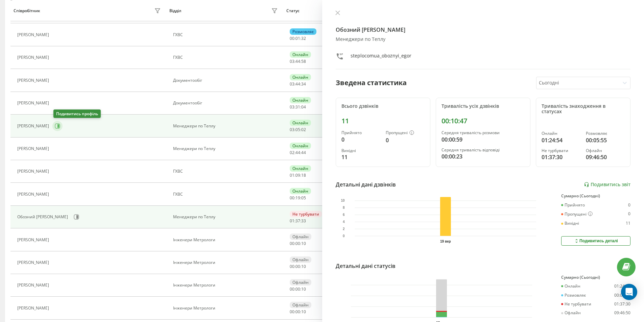 The height and width of the screenshot is (322, 644). I want to click on div: 00:10:47, so click(483, 121).